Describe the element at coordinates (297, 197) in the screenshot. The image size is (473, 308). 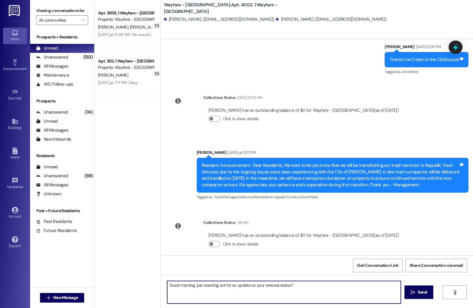
I see `span: Construction ,` at that location.